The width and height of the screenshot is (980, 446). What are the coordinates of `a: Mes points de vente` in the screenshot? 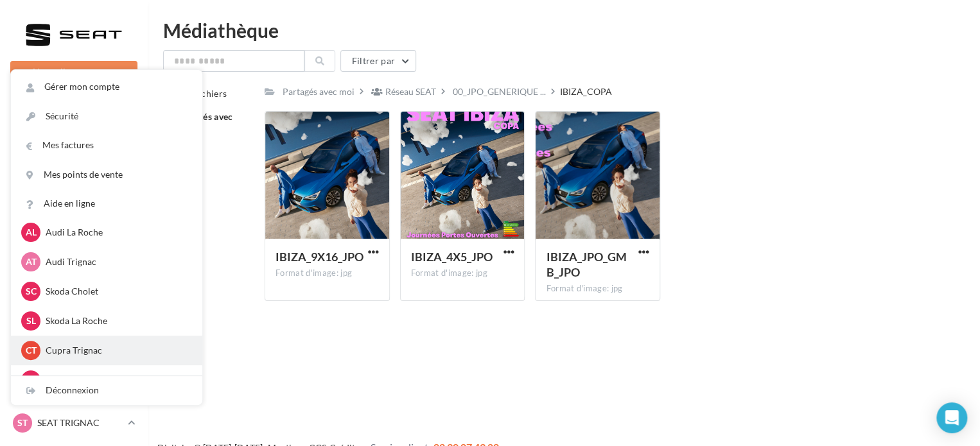 It's located at (107, 174).